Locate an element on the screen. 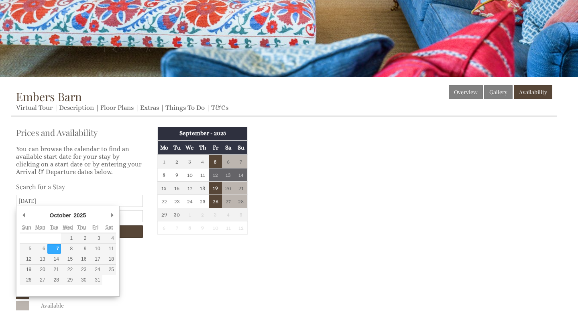  th: Sa is located at coordinates (228, 148).